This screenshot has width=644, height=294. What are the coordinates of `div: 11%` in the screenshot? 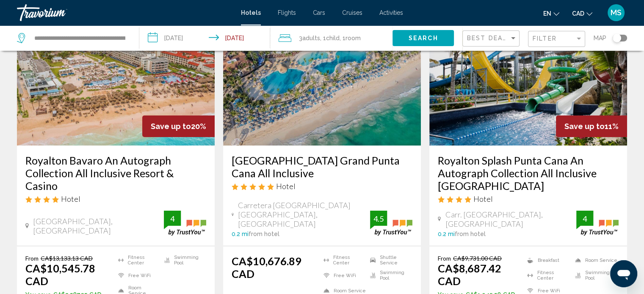 It's located at (591, 126).